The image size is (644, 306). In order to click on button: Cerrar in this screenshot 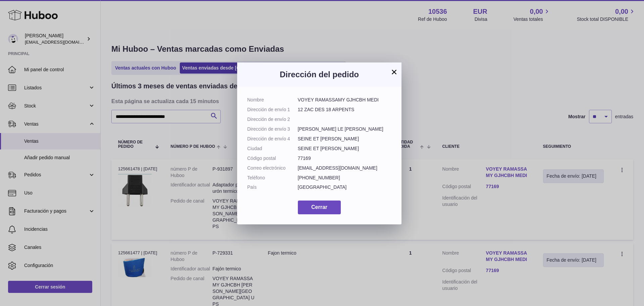, I will do `click(320, 207)`.